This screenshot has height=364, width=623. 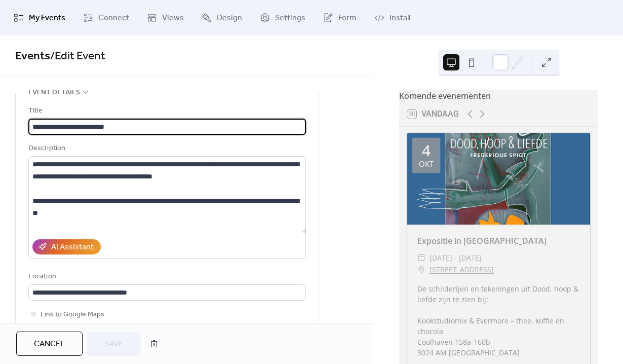 I want to click on a: Install, so click(x=392, y=18).